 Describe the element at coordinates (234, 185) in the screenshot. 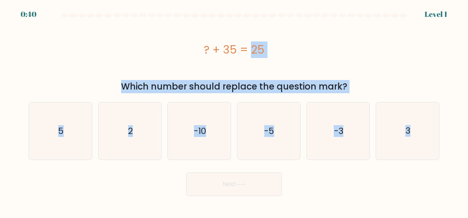

I see `button: Next` at that location.